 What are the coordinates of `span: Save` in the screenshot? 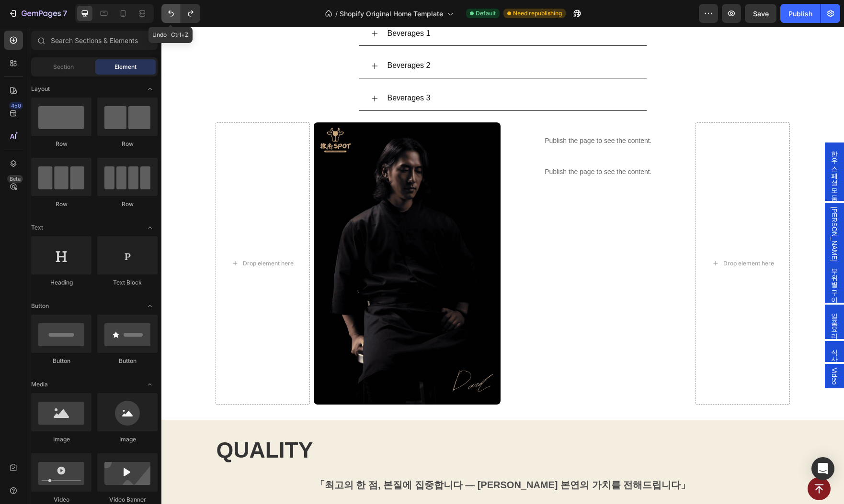 It's located at (761, 13).